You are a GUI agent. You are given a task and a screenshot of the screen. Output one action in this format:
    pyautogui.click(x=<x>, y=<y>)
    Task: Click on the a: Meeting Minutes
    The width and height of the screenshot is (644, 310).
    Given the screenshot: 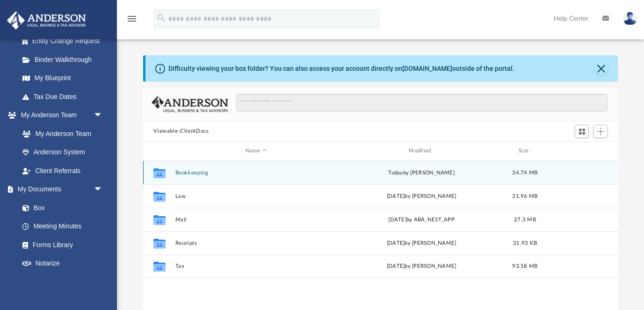 What is the action you would take?
    pyautogui.click(x=63, y=226)
    